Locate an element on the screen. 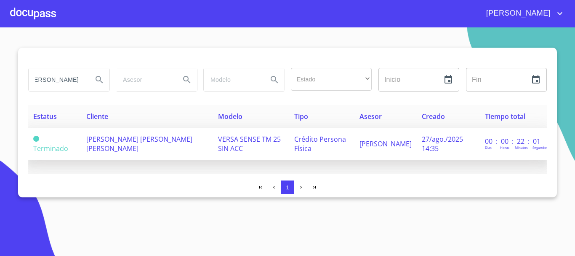 Image resolution: width=575 pixels, height=256 pixels. button: 1 is located at coordinates (288, 187).